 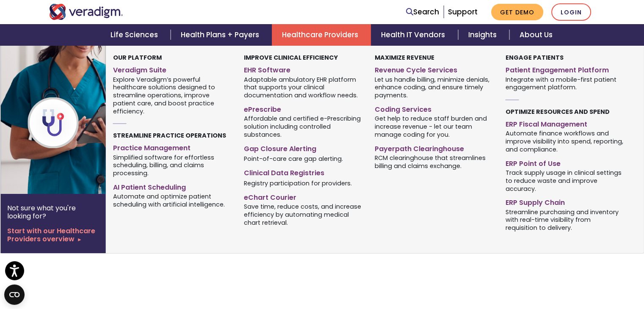 I want to click on img: Veradigm logo, so click(x=86, y=12).